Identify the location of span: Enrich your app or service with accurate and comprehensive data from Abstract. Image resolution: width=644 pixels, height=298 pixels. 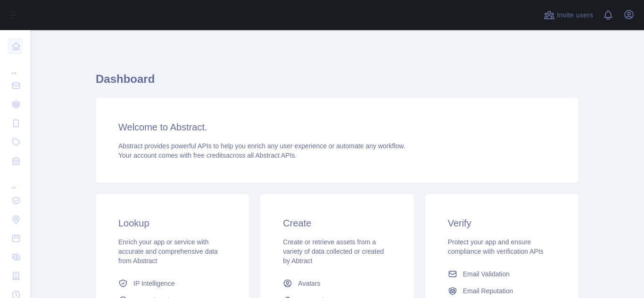
(168, 251).